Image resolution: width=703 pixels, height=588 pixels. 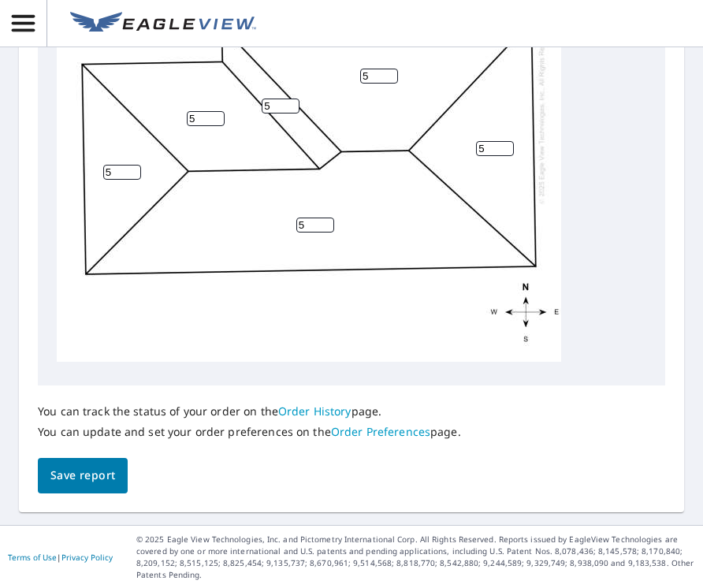 What do you see at coordinates (381, 431) in the screenshot?
I see `a: Order Preferences` at bounding box center [381, 431].